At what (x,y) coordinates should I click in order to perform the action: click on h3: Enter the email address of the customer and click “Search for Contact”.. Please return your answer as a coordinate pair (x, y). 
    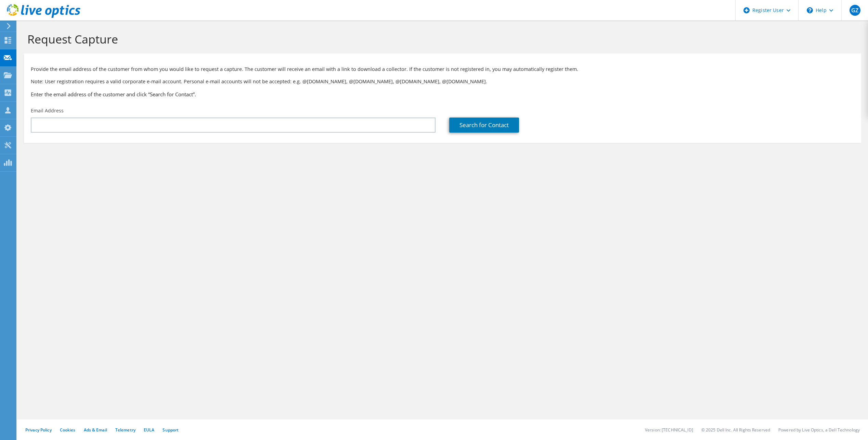
    Looking at the image, I should click on (442, 94).